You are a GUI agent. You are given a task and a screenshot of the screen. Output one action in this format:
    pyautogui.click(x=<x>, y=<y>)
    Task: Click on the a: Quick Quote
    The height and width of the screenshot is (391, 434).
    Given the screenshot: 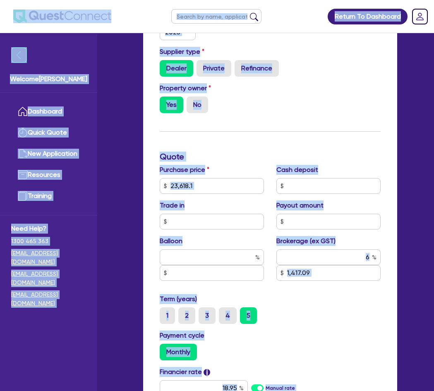 What is the action you would take?
    pyautogui.click(x=48, y=133)
    